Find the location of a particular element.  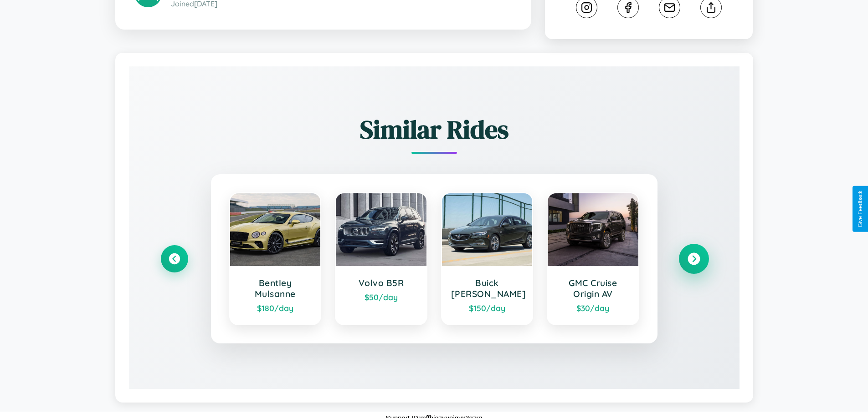

a: Bentley Mulsanne$180/day is located at coordinates (275, 259).